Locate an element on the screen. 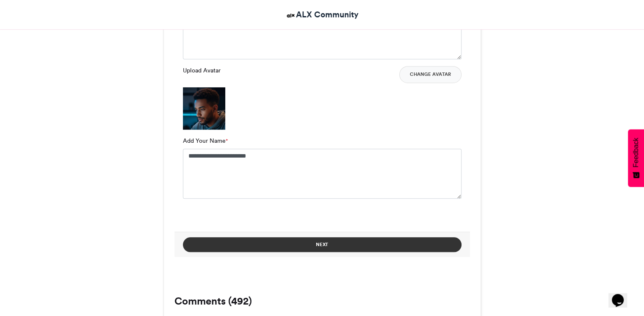  img: 1759333841.752-b2dcae4267c1926e4edbba7f5065fdc4d8f11412.png is located at coordinates (204, 108).